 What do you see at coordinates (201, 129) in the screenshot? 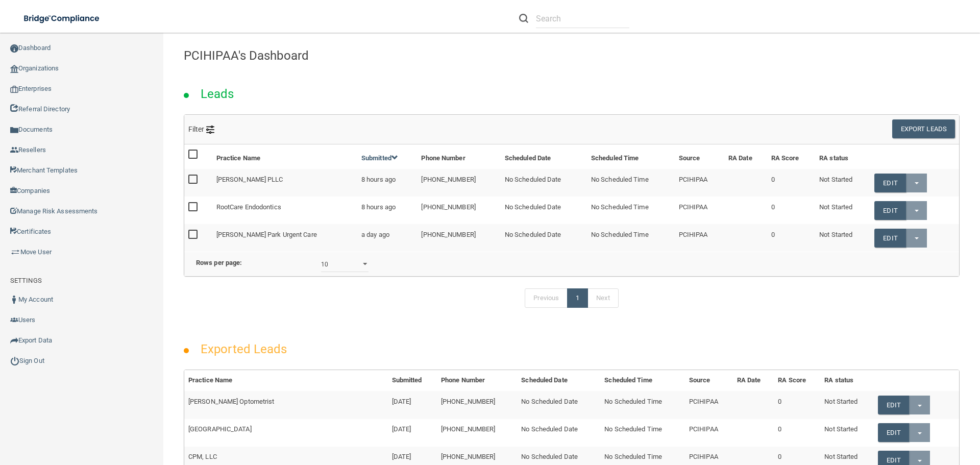
I see `span: Filter` at bounding box center [201, 129].